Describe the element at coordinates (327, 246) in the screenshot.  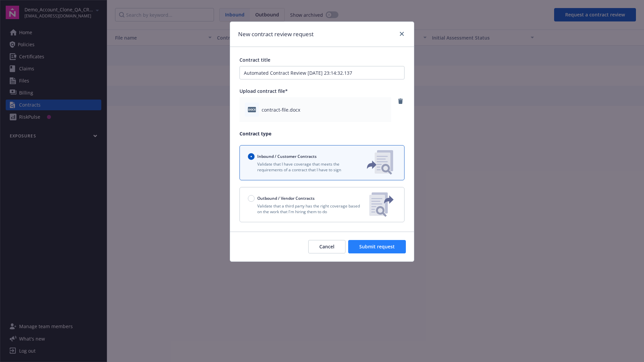
I see `span: Cancel` at that location.